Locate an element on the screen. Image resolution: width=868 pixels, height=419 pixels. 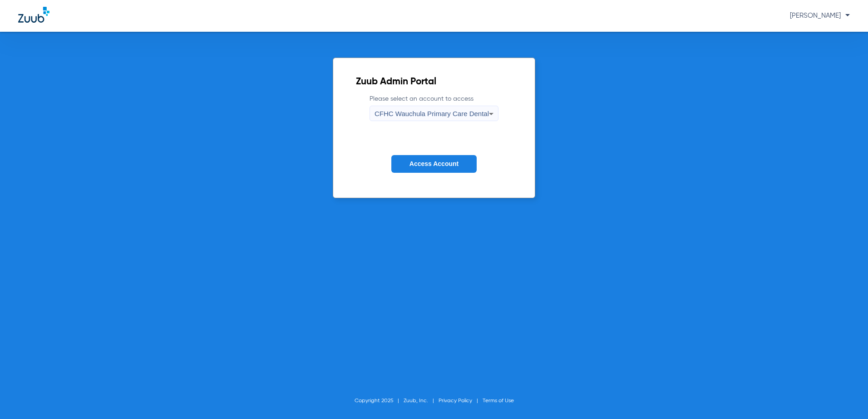
button: Access Account is located at coordinates (434, 164).